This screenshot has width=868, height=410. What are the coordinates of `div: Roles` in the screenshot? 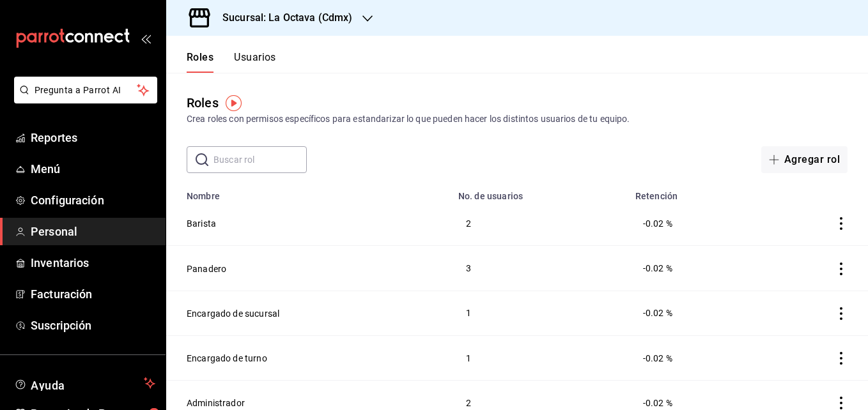 It's located at (203, 103).